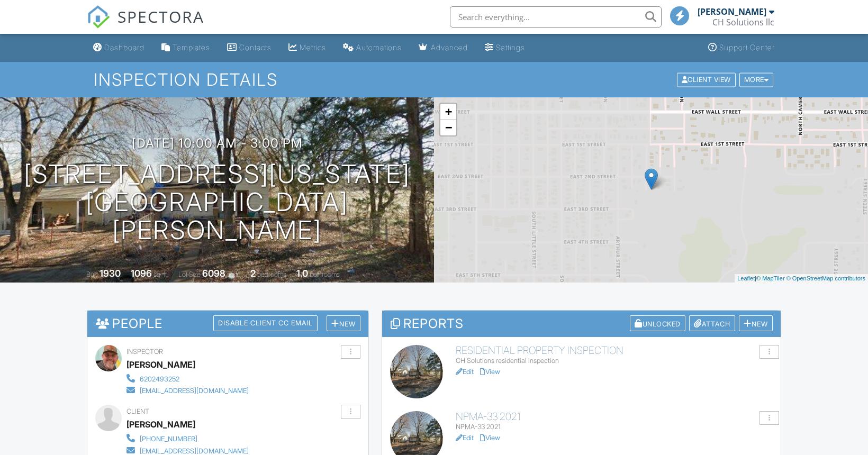 Image resolution: width=868 pixels, height=455 pixels. Describe the element at coordinates (614, 427) in the screenshot. I see `div: NPMA-33 2021` at that location.